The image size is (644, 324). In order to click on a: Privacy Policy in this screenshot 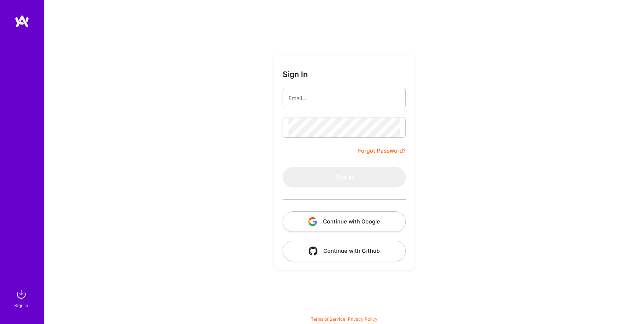, I will do `click(362, 319)`.